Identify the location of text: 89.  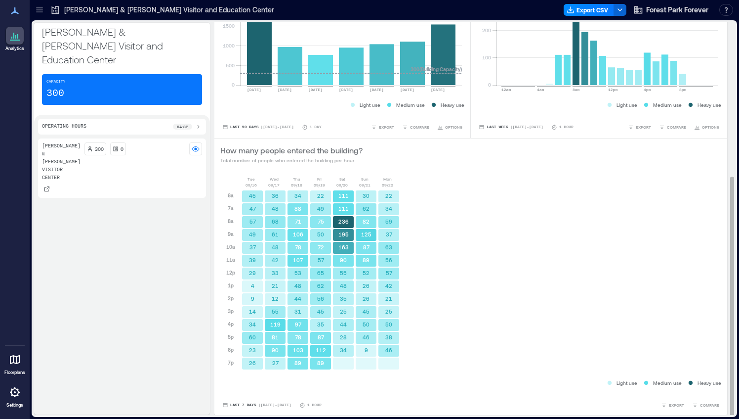
(321, 362).